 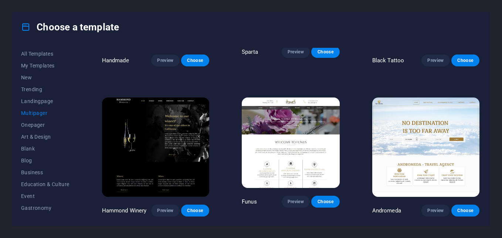 I want to click on p: Handmade, so click(x=115, y=60).